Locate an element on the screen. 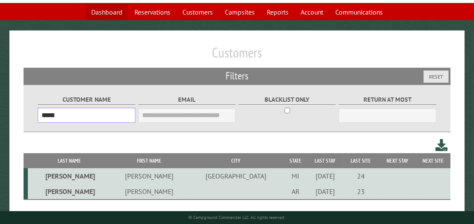 The image size is (474, 224). a: Customers is located at coordinates (198, 12).